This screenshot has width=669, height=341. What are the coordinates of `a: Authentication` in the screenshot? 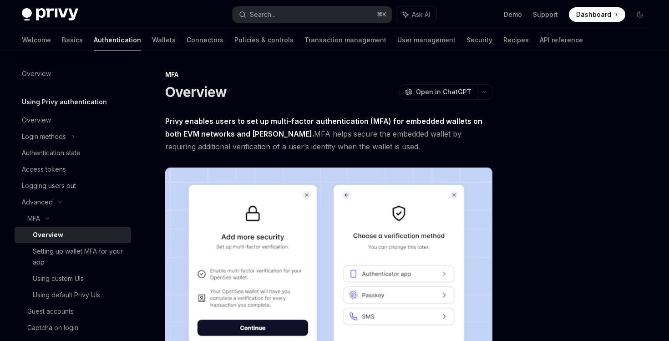 It's located at (117, 40).